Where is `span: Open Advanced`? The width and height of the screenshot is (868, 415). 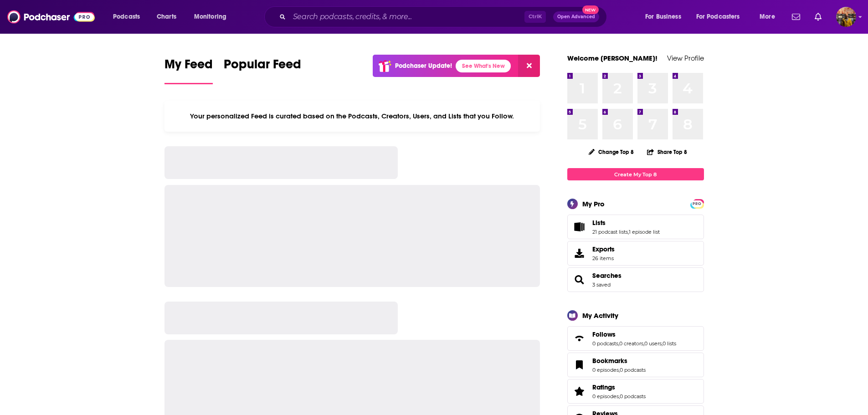 span: Open Advanced is located at coordinates (576, 17).